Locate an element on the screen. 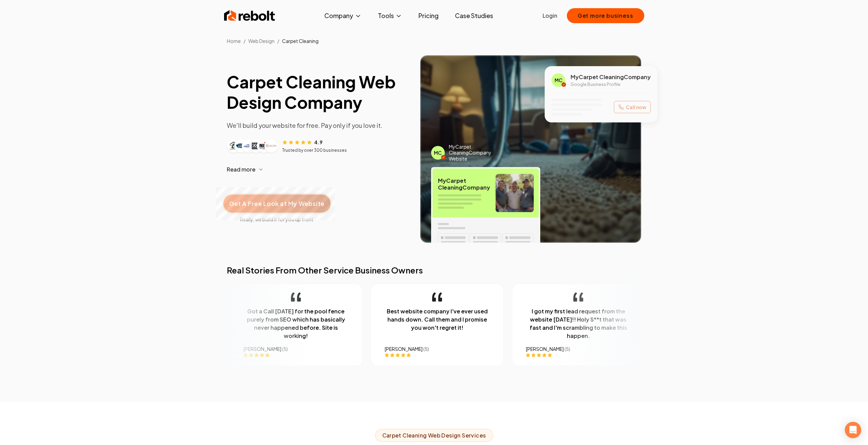 Image resolution: width=868 pixels, height=445 pixels. button: Get A Free Look at My Website is located at coordinates (276, 203).